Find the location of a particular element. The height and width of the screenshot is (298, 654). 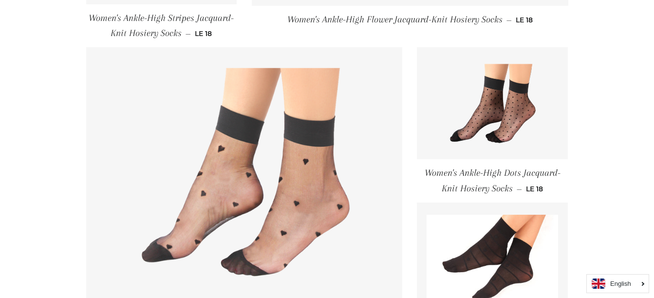

a: English is located at coordinates (617, 283).